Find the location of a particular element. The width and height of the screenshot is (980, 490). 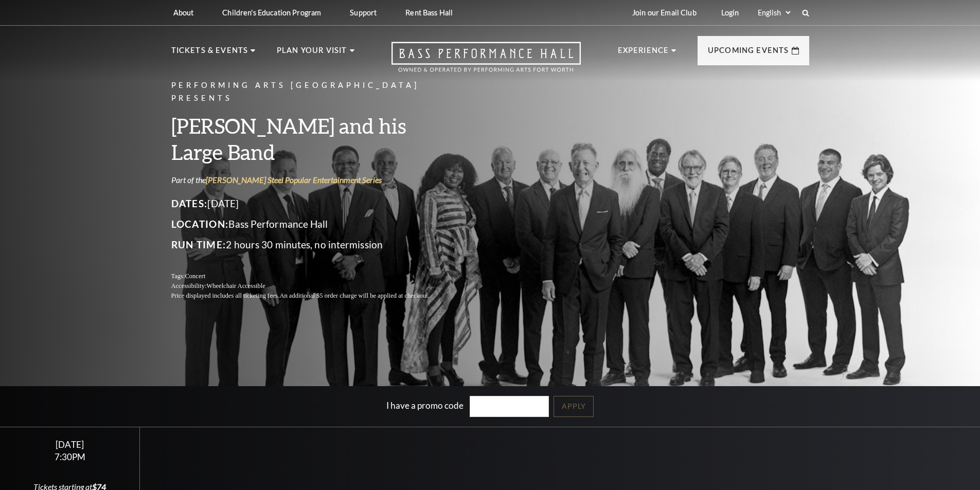

span: Run Time: is located at coordinates (199, 245).